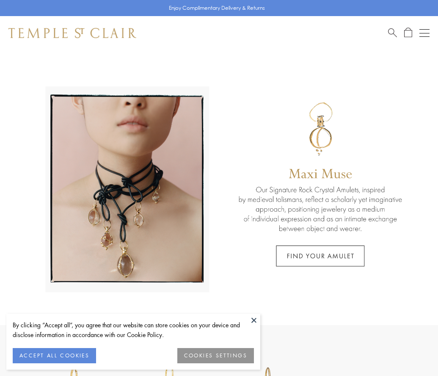  Describe the element at coordinates (133, 330) in the screenshot. I see `div: By clicking “Accept all”, you agree that our website can store cookies on your device and disclos...` at that location.